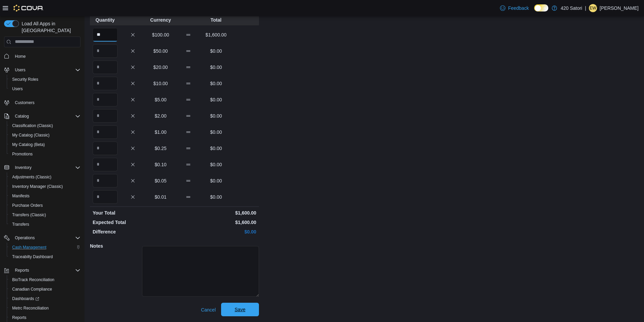  I want to click on span: Feedback, so click(518, 8).